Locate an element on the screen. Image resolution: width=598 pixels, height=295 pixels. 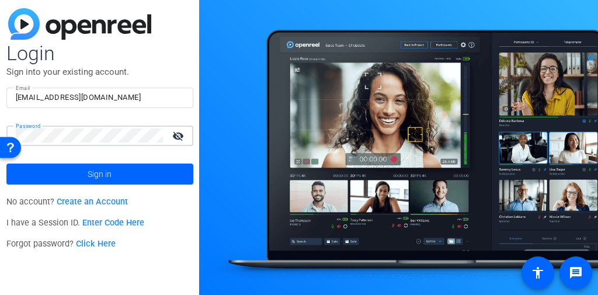
p: Sign into your existing account. is located at coordinates (100, 72).